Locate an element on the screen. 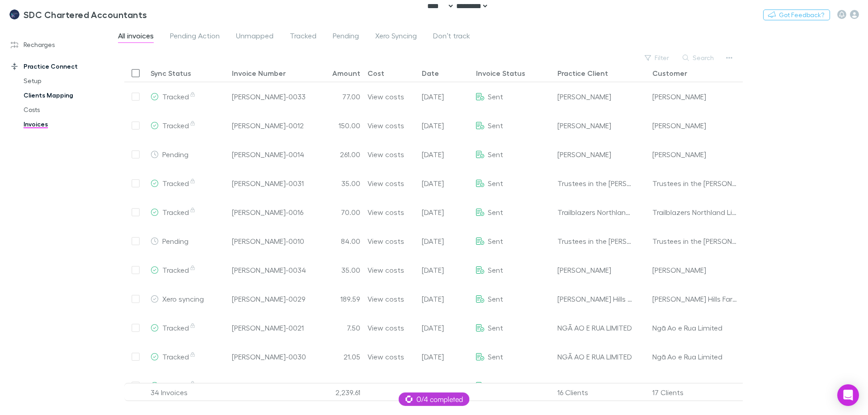 The height and width of the screenshot is (415, 868). div: 21.05 is located at coordinates (337, 357).